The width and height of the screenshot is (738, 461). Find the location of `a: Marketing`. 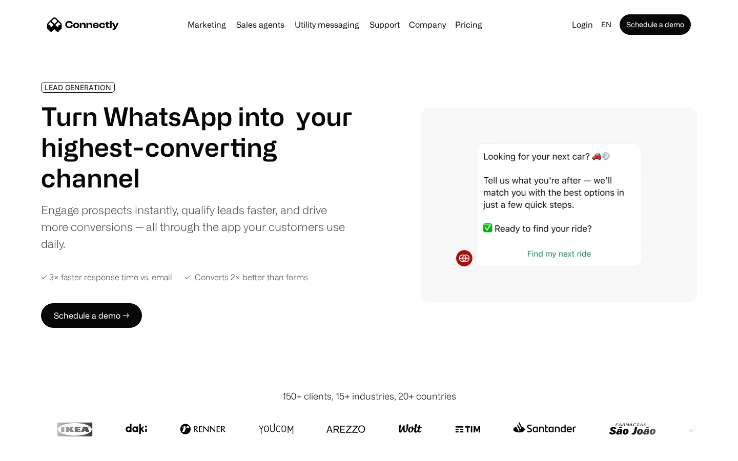

a: Marketing is located at coordinates (206, 25).